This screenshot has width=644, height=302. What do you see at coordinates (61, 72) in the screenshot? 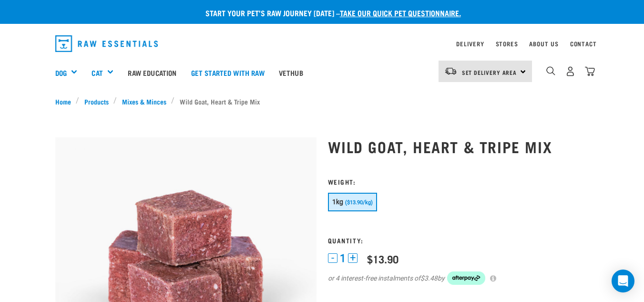
I see `a: Dog` at bounding box center [61, 72].